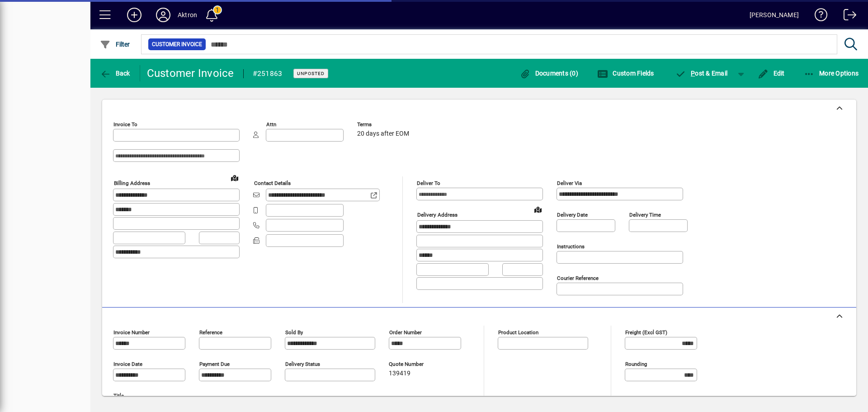  I want to click on mat-label: Rounding, so click(636, 364).